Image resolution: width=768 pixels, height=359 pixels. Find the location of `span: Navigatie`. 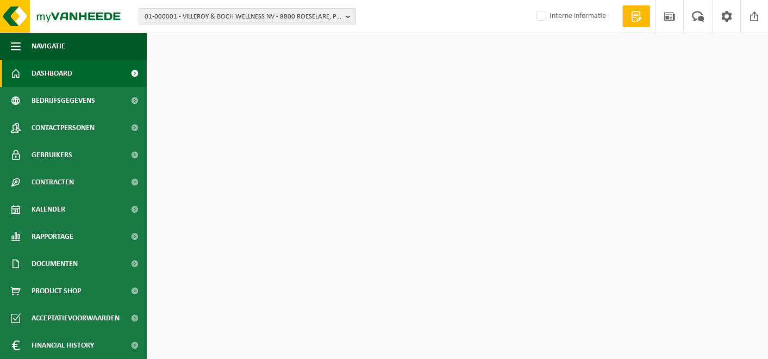

span: Navigatie is located at coordinates (48, 46).